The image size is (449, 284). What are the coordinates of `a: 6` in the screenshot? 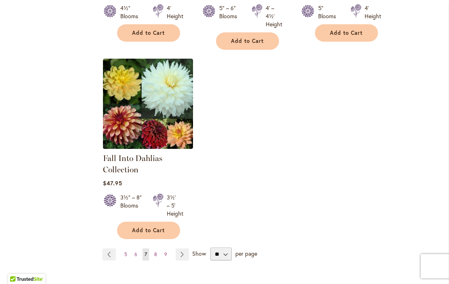 It's located at (136, 254).